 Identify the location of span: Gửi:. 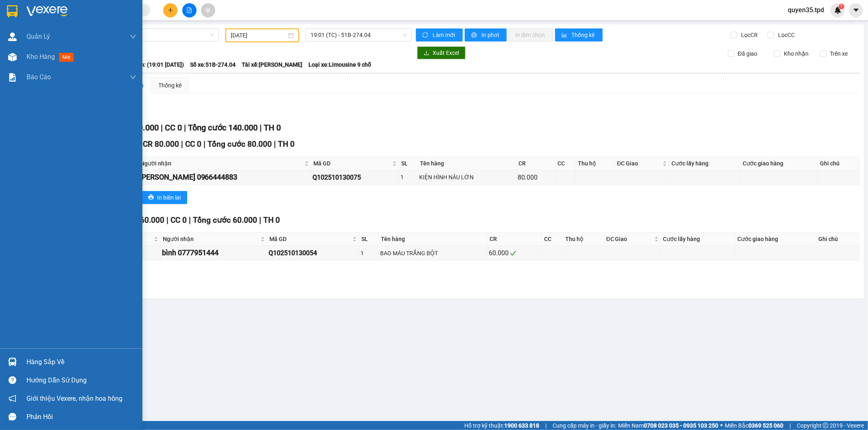
(13, 12).